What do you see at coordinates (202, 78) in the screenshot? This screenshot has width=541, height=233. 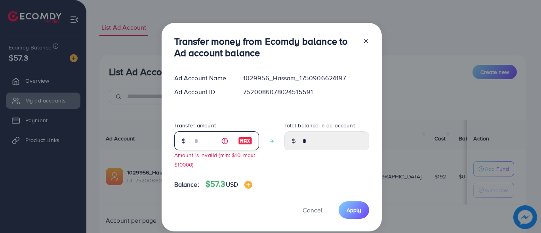 I see `div: Ad Account Name` at bounding box center [202, 78].